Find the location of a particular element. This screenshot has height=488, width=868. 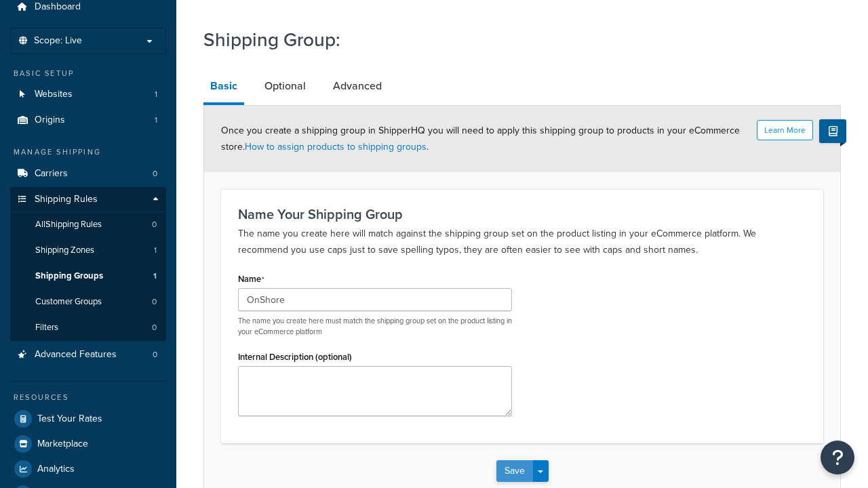

a: Websites1 is located at coordinates (88, 94).